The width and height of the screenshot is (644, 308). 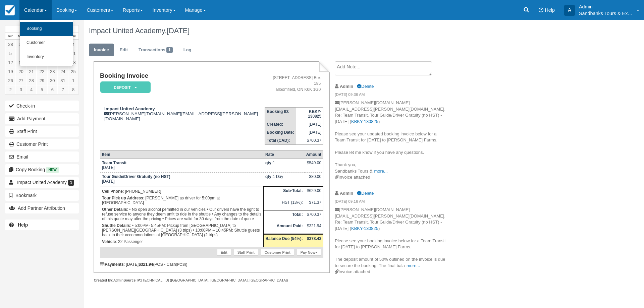 What do you see at coordinates (114, 163) in the screenshot?
I see `strong: Team Transit` at bounding box center [114, 163].